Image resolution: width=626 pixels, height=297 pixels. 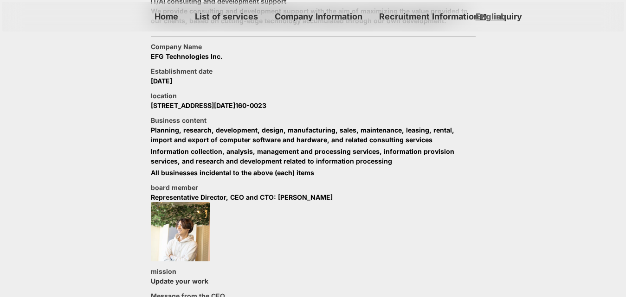 What do you see at coordinates (429, 16) in the screenshot?
I see `font: Recruitment Information` at bounding box center [429, 16].